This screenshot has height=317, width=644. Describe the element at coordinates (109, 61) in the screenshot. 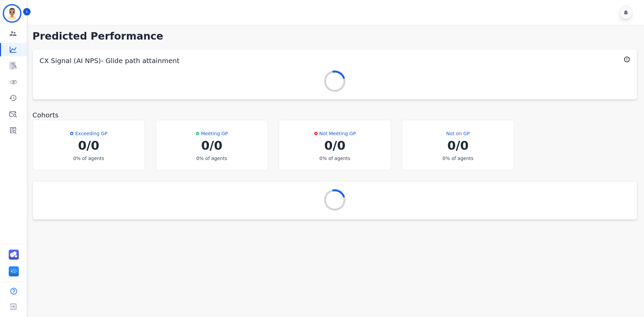

I see `h2: CX Signal (AI NPS) - Glide path attainment` at that location.